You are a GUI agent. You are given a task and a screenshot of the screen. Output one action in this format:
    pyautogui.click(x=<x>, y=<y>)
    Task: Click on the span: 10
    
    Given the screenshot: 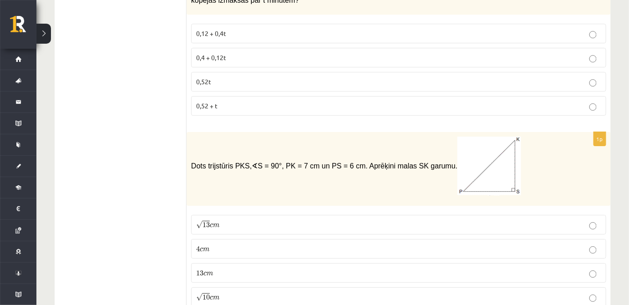 What is the action you would take?
    pyautogui.click(x=206, y=297)
    